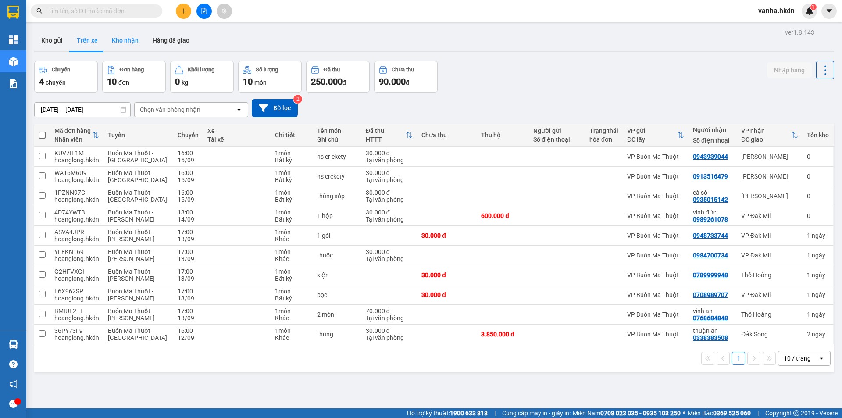 This screenshot has width=842, height=418. Describe the element at coordinates (627, 413) in the screenshot. I see `span: Miền Nam` at that location.